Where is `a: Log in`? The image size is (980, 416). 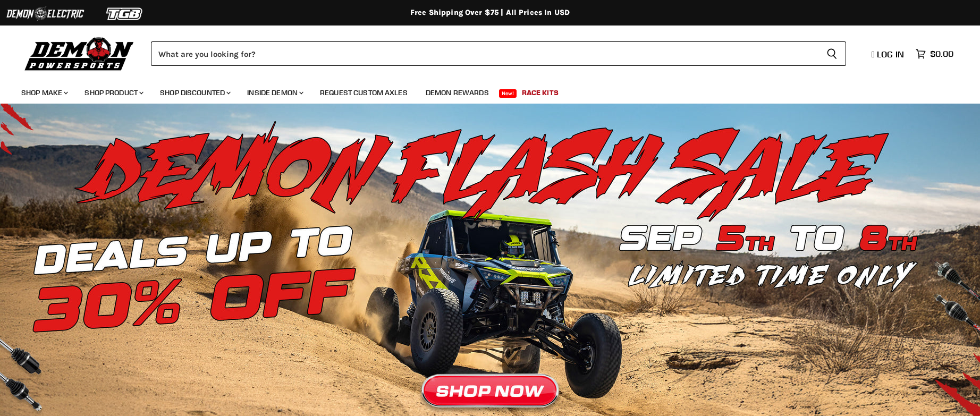
a: Log in is located at coordinates (889, 54).